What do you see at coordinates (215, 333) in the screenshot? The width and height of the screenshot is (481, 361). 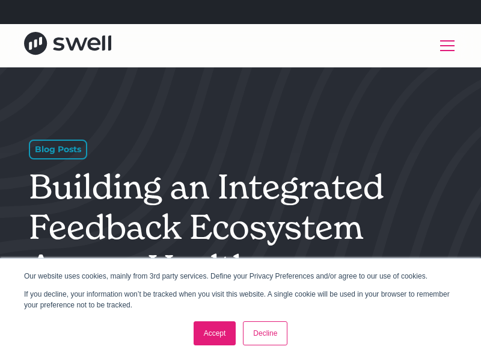 I see `a: Accept` at bounding box center [215, 333].